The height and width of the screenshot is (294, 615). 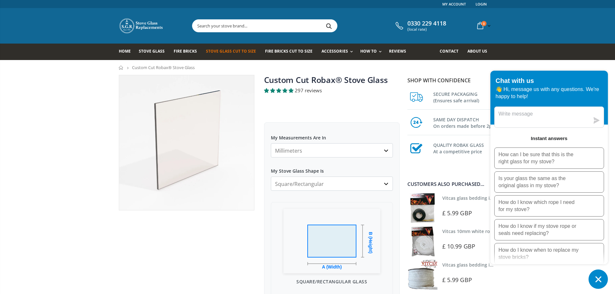 I want to click on img: Stove Glass Replacement, so click(x=141, y=26).